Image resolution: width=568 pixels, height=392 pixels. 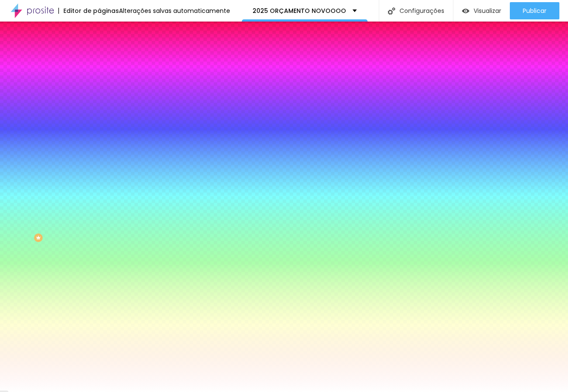 What do you see at coordinates (465, 11) in the screenshot?
I see `img: view-1.svg` at bounding box center [465, 11].